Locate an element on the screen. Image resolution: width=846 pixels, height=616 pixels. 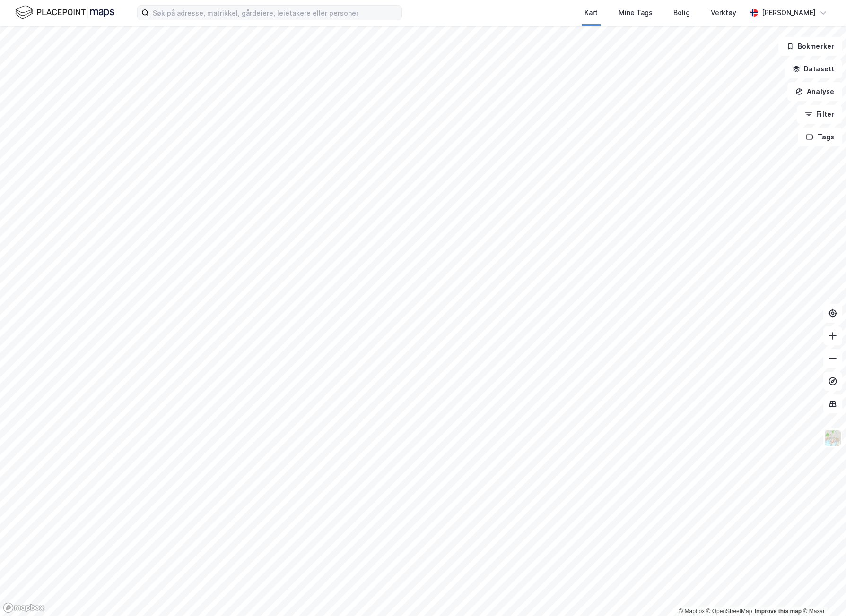
button: Datasett is located at coordinates (813, 69).